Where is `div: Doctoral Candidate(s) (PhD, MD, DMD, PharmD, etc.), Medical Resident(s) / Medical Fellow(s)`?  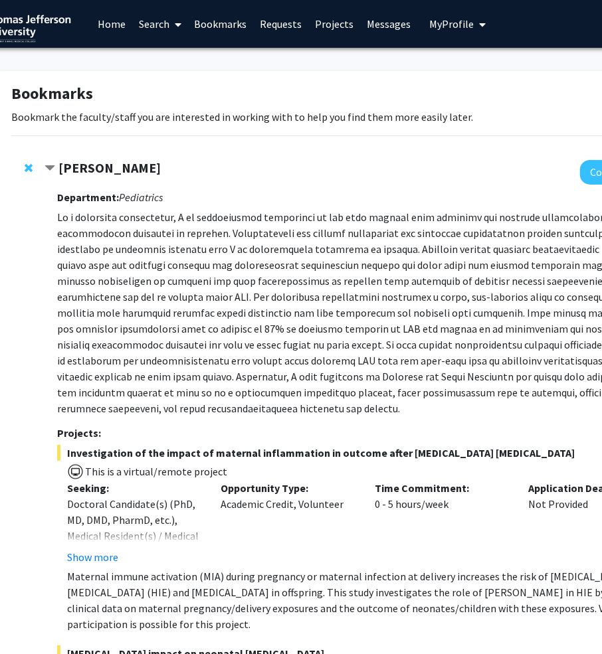
div: Doctoral Candidate(s) (PhD, MD, DMD, PharmD, etc.), Medical Resident(s) / Medical Fellow(s) is located at coordinates (134, 528).